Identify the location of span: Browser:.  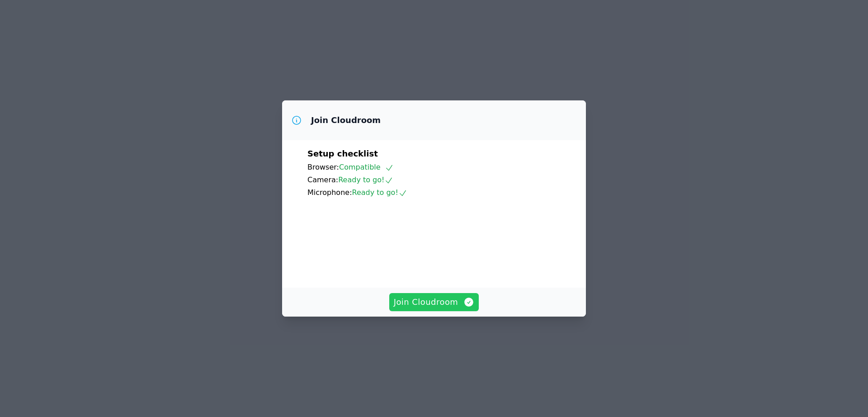
(324, 167).